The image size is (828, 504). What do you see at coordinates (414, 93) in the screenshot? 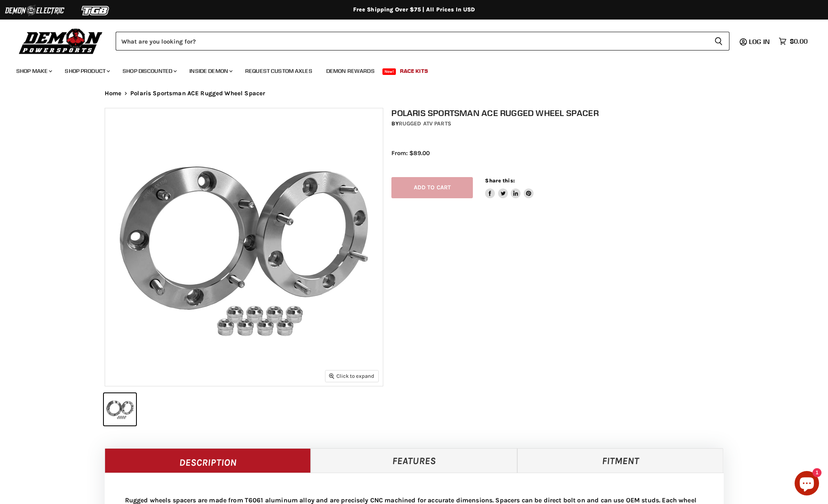
I see `nav: Breadcrumbs` at bounding box center [414, 93].